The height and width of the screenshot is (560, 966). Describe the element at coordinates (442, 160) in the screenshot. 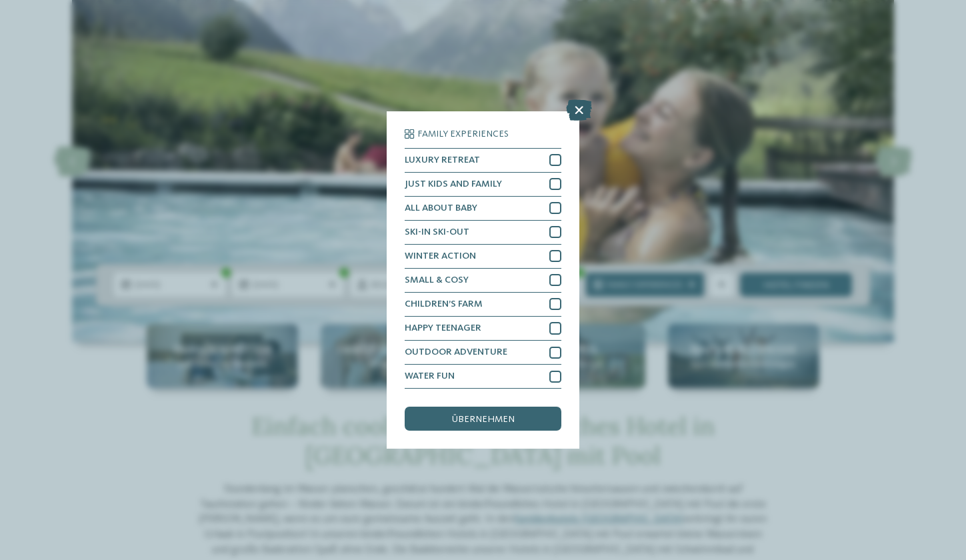

I see `span: LUXURY RETREAT` at that location.